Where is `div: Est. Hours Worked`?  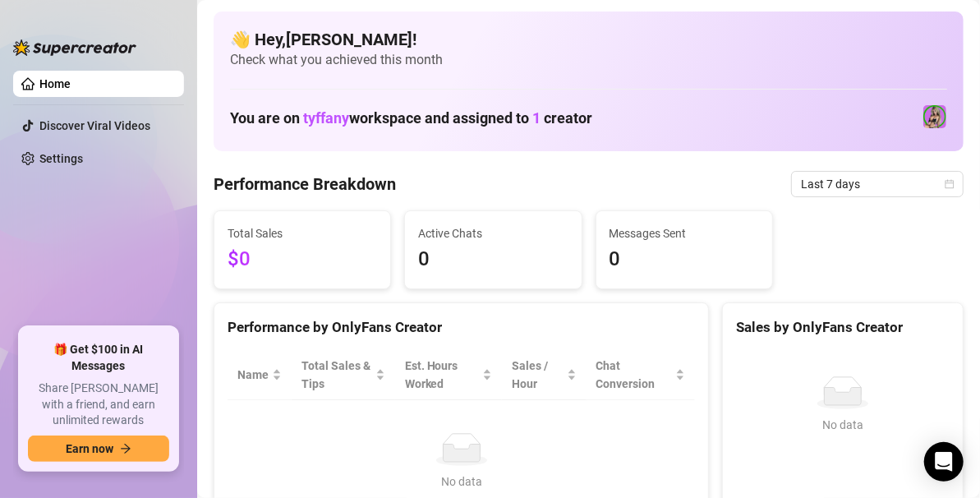
div: Est. Hours Worked is located at coordinates (442, 374).